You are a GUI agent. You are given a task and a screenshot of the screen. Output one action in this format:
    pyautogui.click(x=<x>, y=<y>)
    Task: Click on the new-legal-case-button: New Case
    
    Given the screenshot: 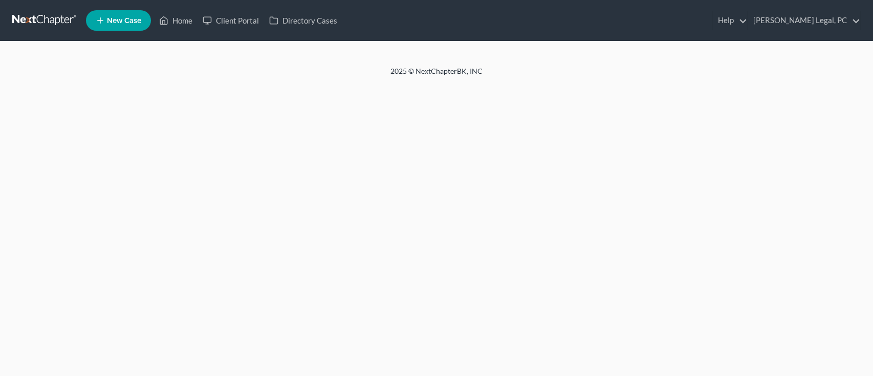 What is the action you would take?
    pyautogui.click(x=118, y=20)
    